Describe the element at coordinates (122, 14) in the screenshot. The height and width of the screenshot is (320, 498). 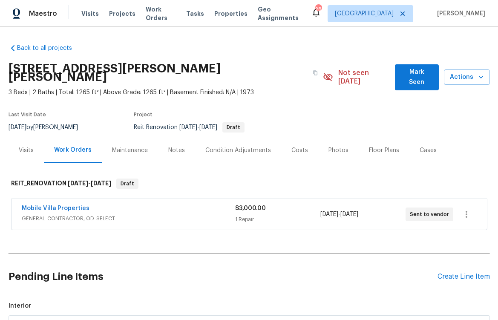
I see `span: Projects` at that location.